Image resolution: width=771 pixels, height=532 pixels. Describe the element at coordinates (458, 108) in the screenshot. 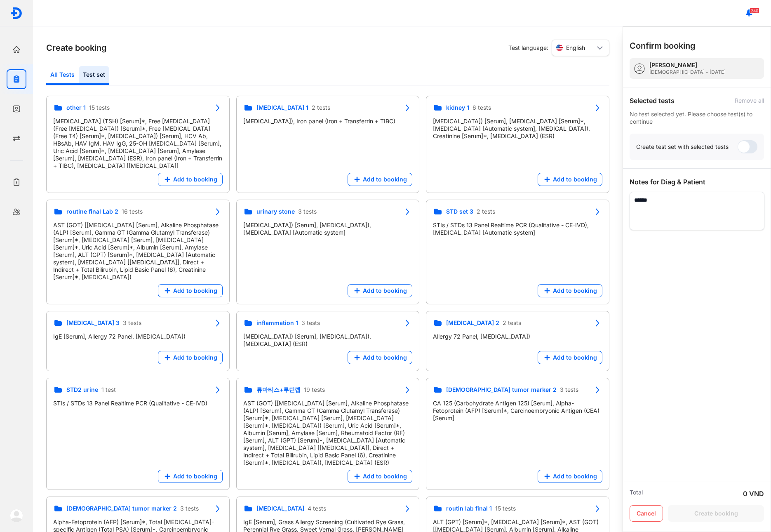

I see `span: kidney 1` at that location.